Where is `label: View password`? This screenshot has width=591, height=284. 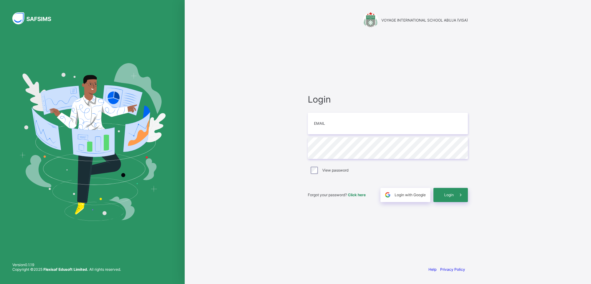 label: View password is located at coordinates (335, 170).